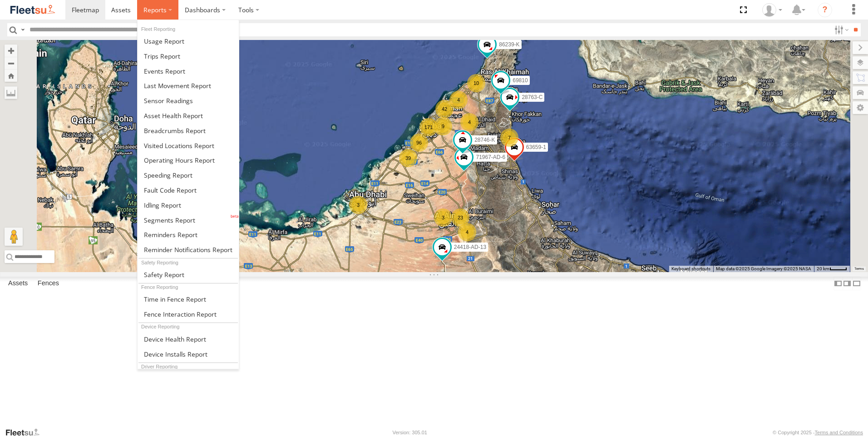  I want to click on button: Zoom in, so click(11, 50).